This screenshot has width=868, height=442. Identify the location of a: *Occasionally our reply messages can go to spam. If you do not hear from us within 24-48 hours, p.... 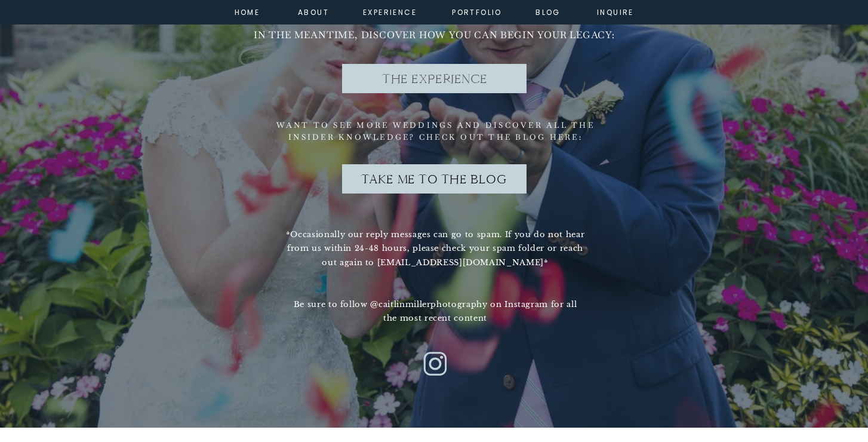
(435, 280).